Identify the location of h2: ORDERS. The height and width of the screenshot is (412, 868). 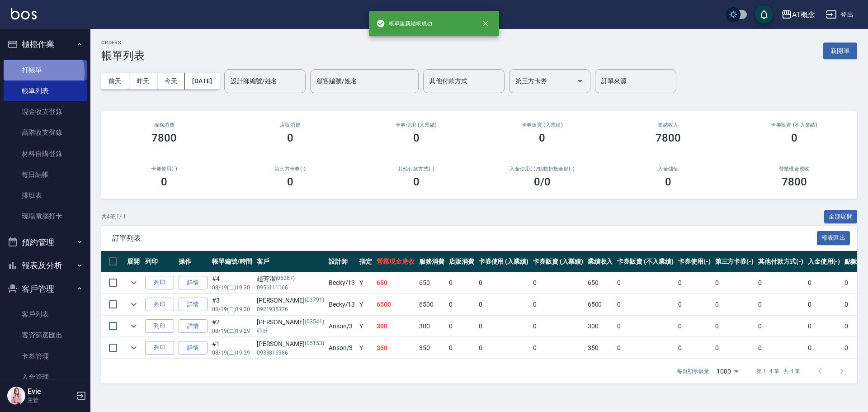
(123, 43).